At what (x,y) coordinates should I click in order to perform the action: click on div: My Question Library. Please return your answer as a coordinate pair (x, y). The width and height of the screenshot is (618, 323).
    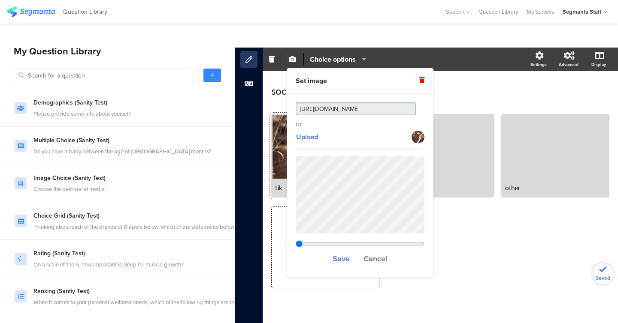
    Looking at the image, I should click on (124, 51).